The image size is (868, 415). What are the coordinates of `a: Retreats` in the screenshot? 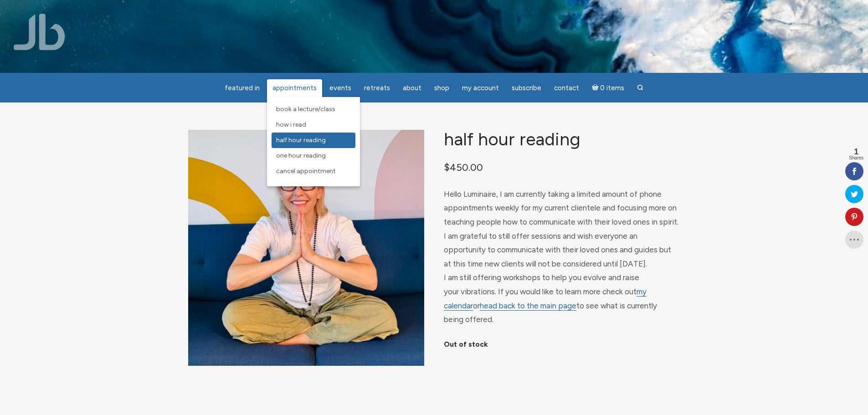 It's located at (377, 88).